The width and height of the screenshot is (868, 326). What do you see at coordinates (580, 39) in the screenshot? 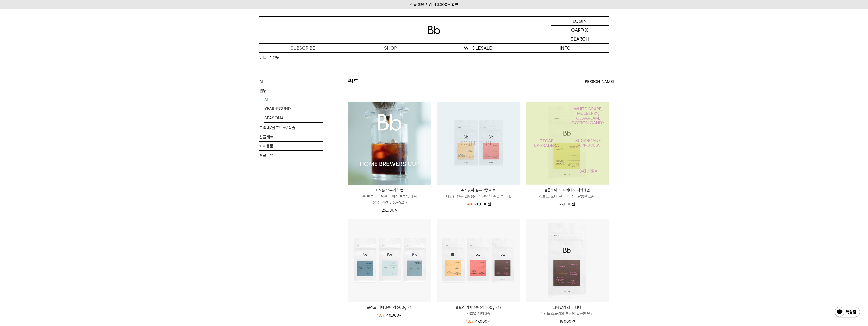
I see `p: SEARCH` at bounding box center [580, 39].